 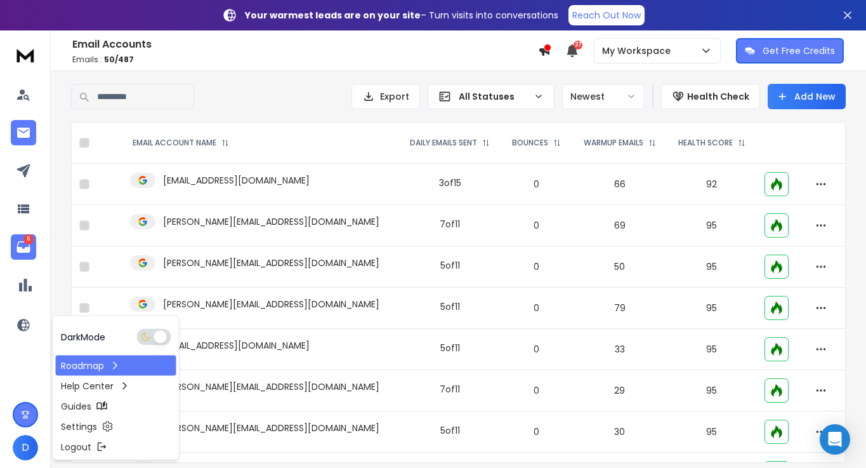 I want to click on p: Settings, so click(x=79, y=426).